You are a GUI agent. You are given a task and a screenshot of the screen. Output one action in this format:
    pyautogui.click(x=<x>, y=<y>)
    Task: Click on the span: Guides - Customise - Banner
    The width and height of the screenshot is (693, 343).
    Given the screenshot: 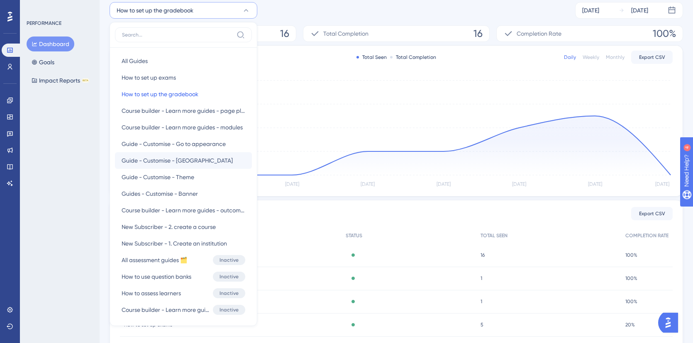 What is the action you would take?
    pyautogui.click(x=160, y=194)
    